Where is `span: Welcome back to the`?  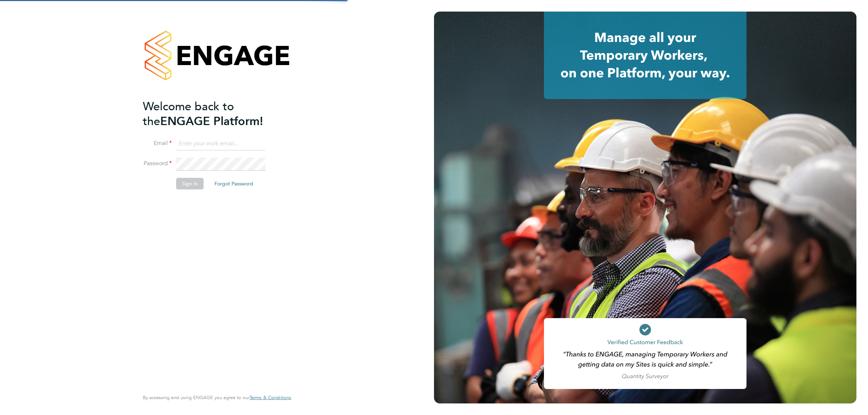
span: Welcome back to the is located at coordinates (188, 114).